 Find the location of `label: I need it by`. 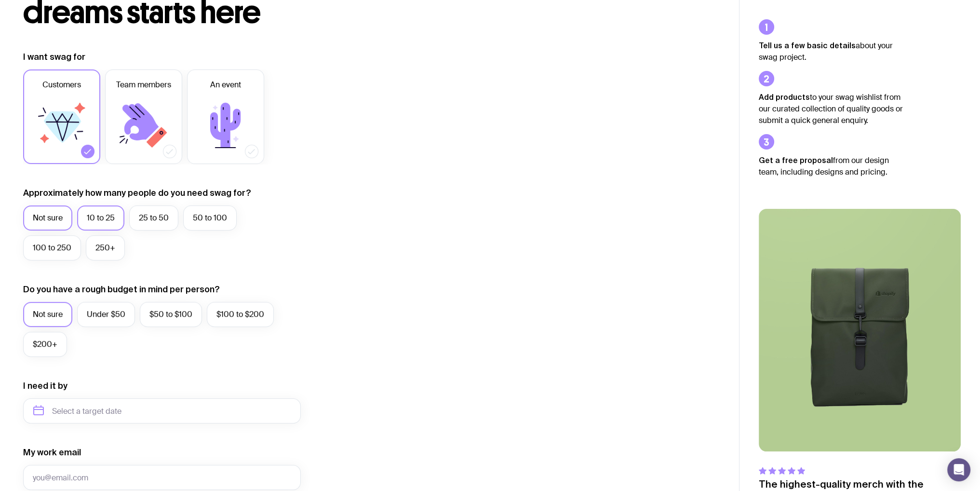

label: I need it by is located at coordinates (45, 386).